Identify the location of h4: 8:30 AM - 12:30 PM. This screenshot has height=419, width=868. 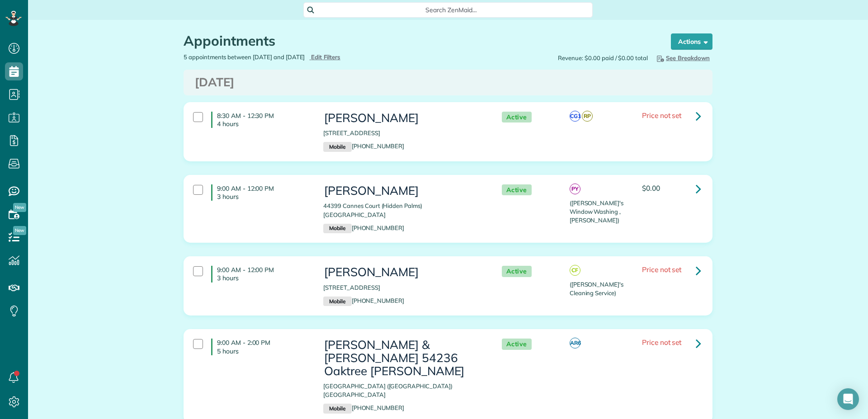
(261, 120).